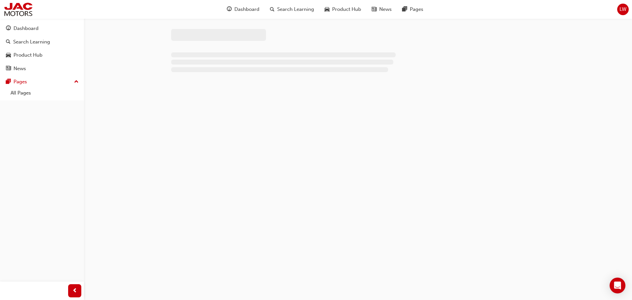  I want to click on div: Product Hub, so click(28, 55).